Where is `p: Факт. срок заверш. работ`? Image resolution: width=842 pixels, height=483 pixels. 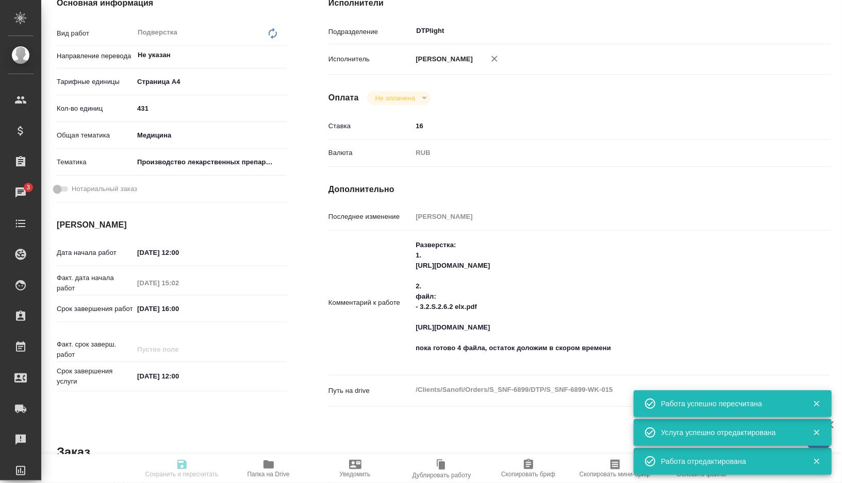
p: Факт. срок заверш. работ is located at coordinates (95, 350).